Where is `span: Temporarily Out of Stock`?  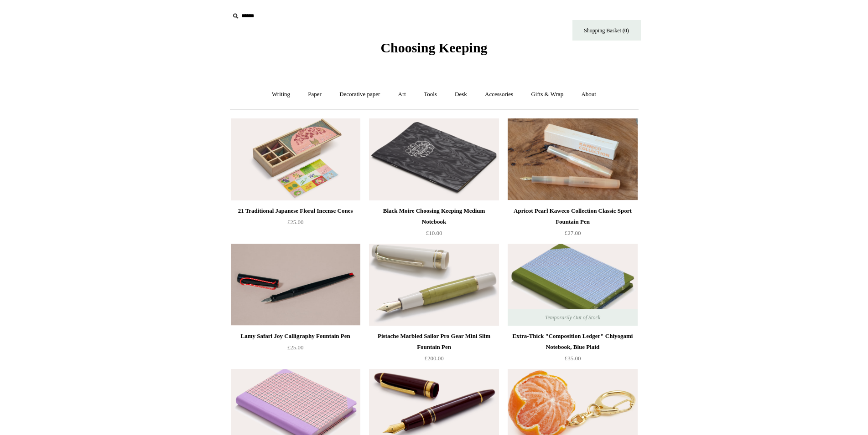
span: Temporarily Out of Stock is located at coordinates (572, 318).